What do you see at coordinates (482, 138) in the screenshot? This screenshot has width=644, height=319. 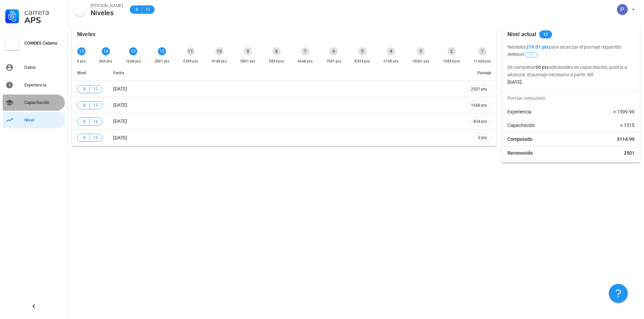 I see `span: 0 pts` at bounding box center [482, 138].